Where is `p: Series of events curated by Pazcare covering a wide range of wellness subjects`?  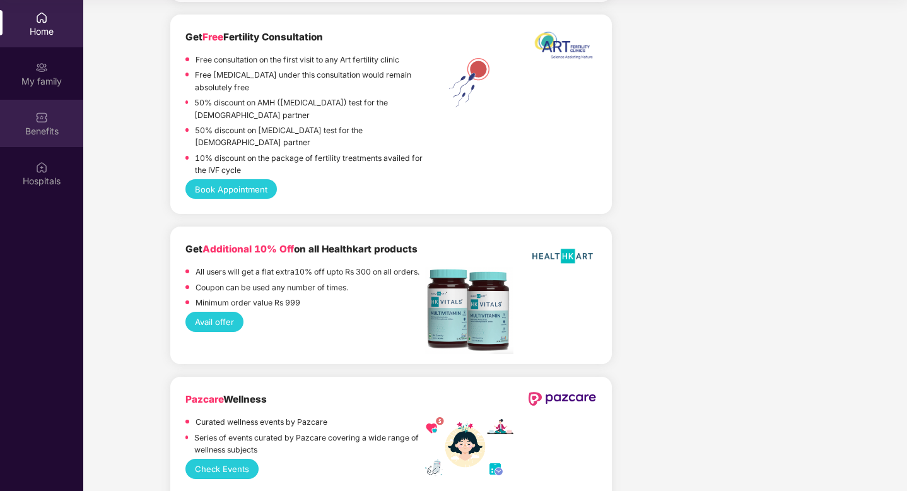 p: Series of events curated by Pazcare covering a wide range of wellness subjects is located at coordinates (310, 444).